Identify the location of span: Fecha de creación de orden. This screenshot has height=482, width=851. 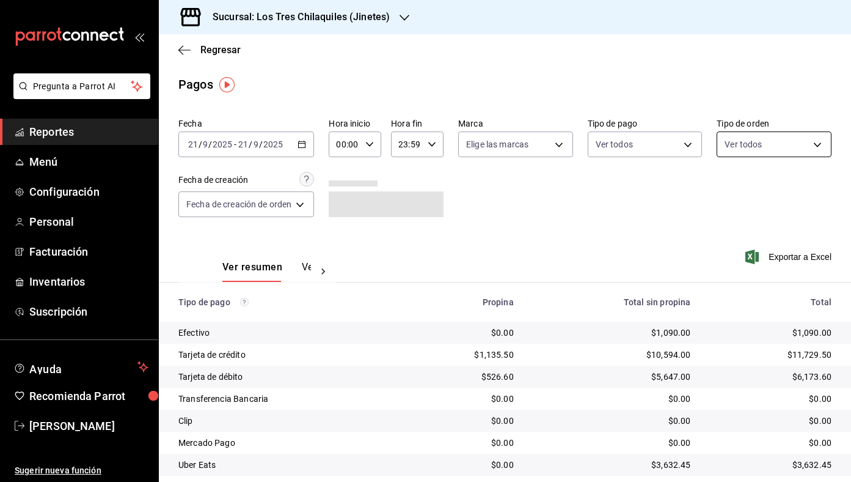
(239, 204).